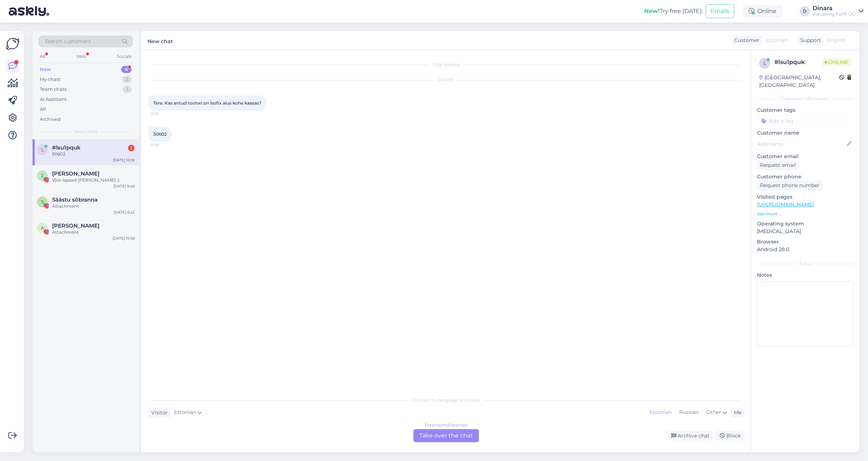 This screenshot has width=868, height=461. I want to click on span: Other, so click(714, 412).